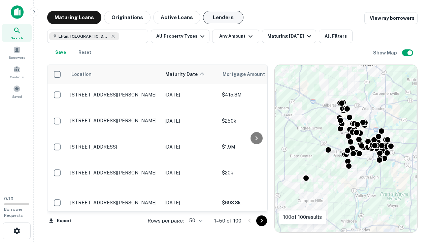 Image resolution: width=431 pixels, height=242 pixels. What do you see at coordinates (17, 92) in the screenshot?
I see `div: Saved` at bounding box center [17, 92].